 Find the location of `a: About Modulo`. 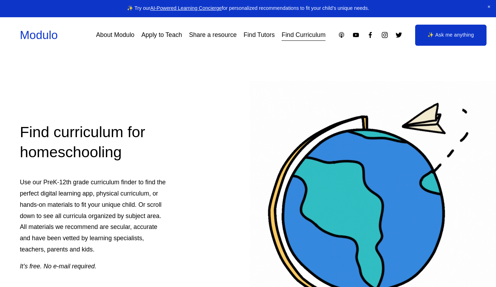

a: About Modulo is located at coordinates (115, 35).